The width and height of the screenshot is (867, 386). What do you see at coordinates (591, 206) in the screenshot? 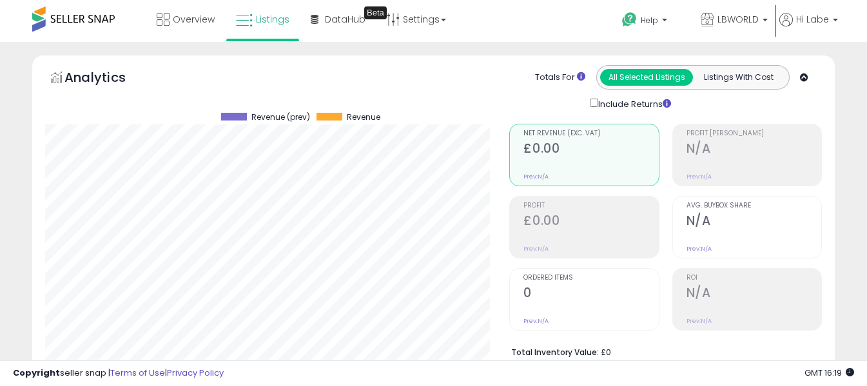
I see `span: Profit` at bounding box center [591, 206].